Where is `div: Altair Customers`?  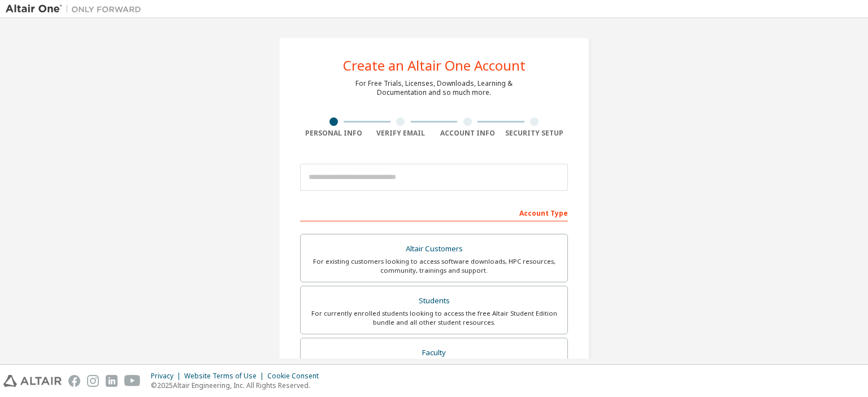 div: Altair Customers is located at coordinates (434, 249).